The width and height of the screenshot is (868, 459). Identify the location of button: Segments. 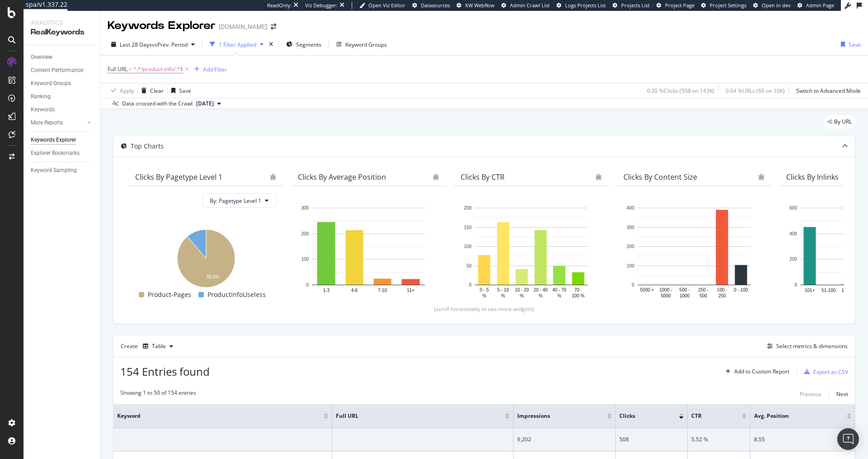
(304, 45).